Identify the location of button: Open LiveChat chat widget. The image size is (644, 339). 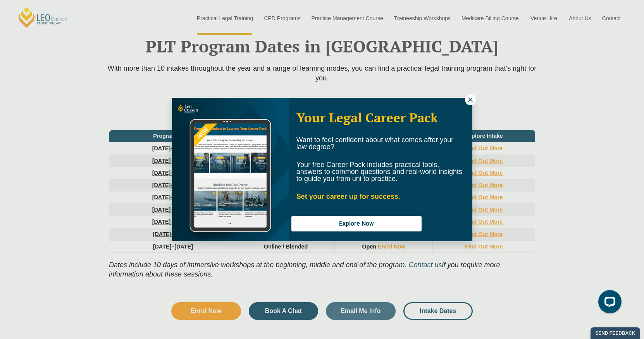
(18, 15).